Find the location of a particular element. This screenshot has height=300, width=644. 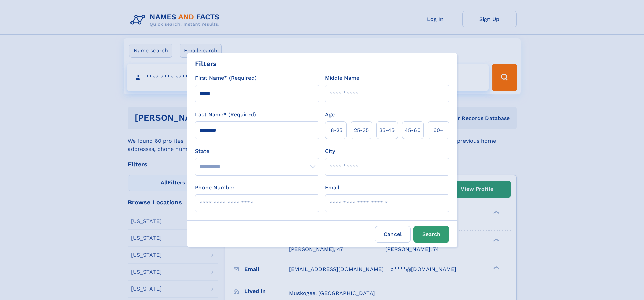

label: Email is located at coordinates (332, 188).